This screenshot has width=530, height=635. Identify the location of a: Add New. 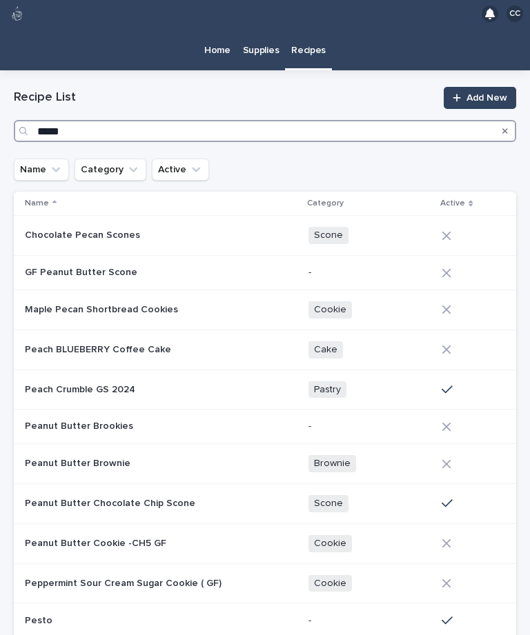
(479, 98).